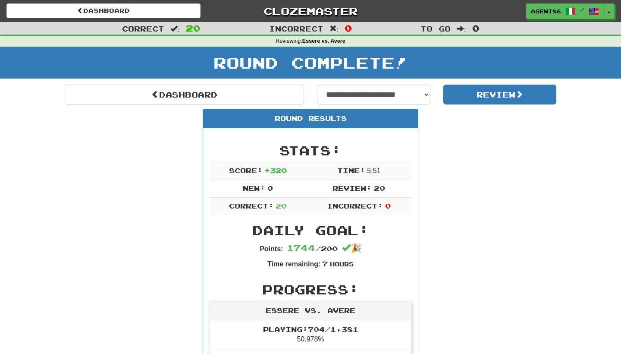 Image resolution: width=621 pixels, height=354 pixels. I want to click on span: + 320, so click(276, 170).